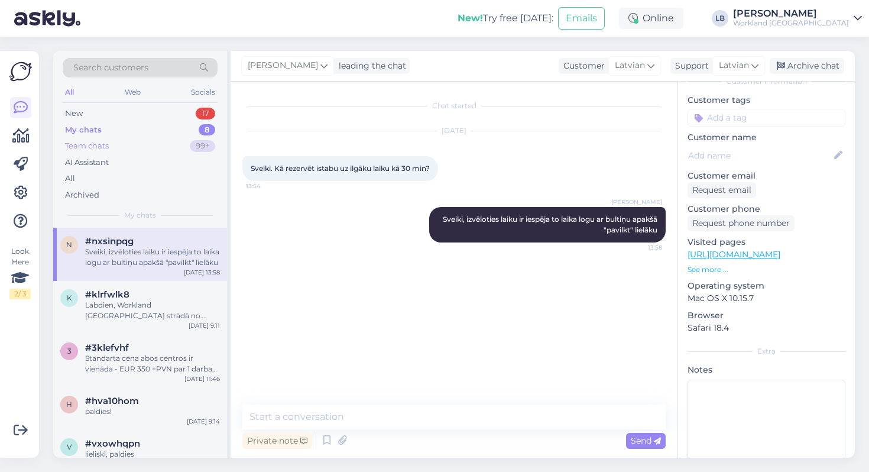 This screenshot has width=869, height=472. I want to click on p: Mac OS X 10.15.7, so click(766, 298).